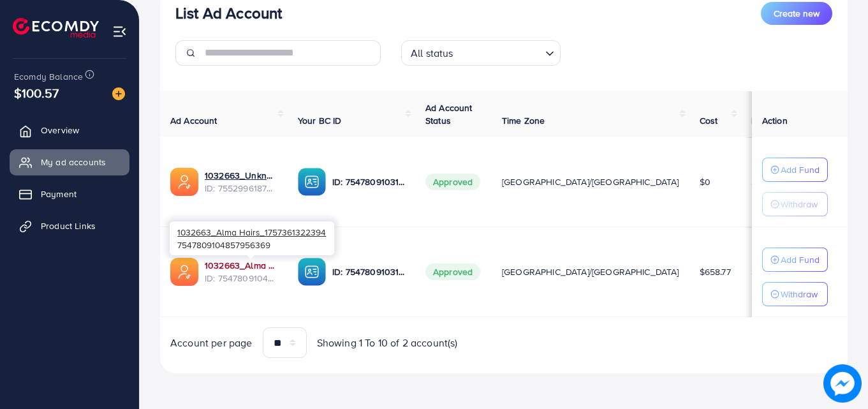 This screenshot has width=868, height=409. I want to click on h3: List Ad Account, so click(229, 12).